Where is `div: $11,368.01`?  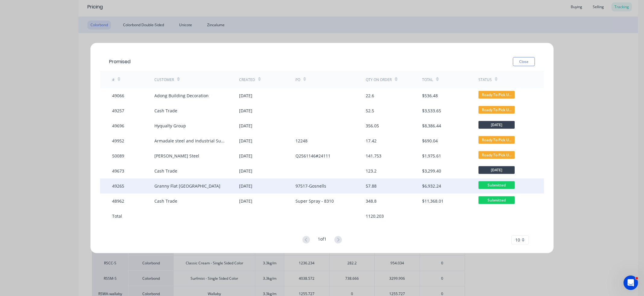 div: $11,368.01 is located at coordinates (433, 201).